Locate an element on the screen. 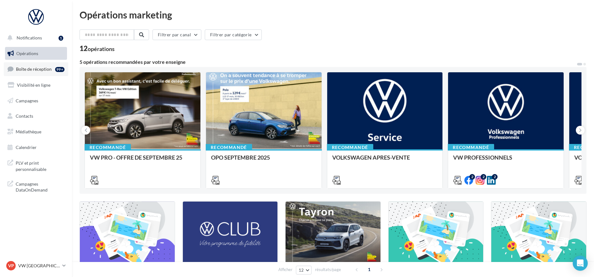 Image resolution: width=594 pixels, height=277 pixels. span: Visibilité en ligne is located at coordinates (34, 85).